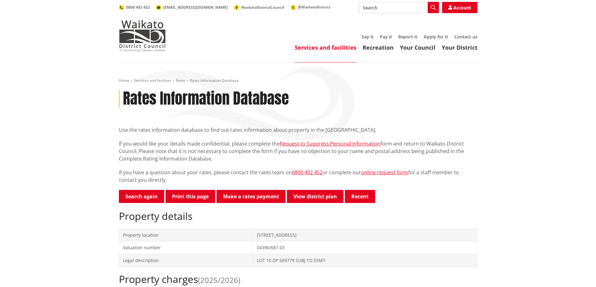 Image resolution: width=596 pixels, height=287 pixels. I want to click on a: Your Council, so click(418, 48).